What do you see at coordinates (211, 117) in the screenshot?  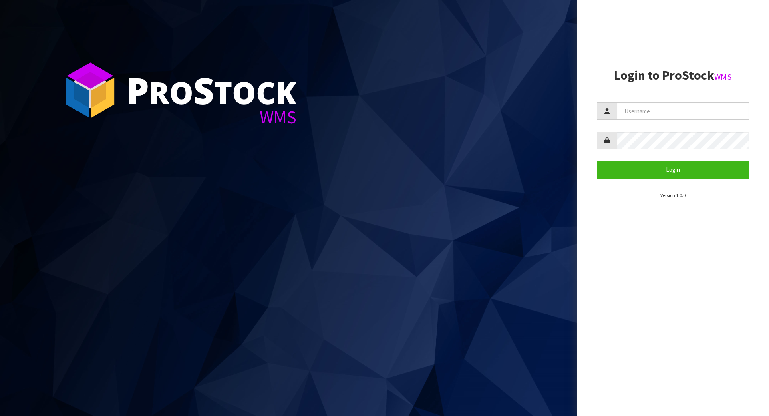 I see `div: WMS` at bounding box center [211, 117].